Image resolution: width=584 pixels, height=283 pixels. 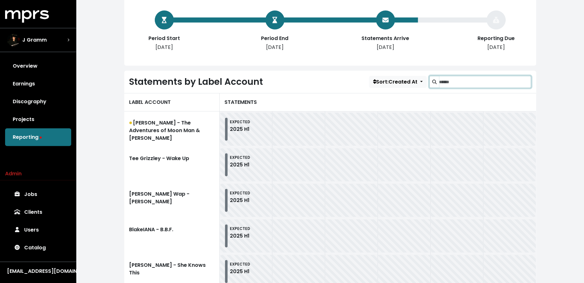 I want to click on div: Period End, so click(x=275, y=38).